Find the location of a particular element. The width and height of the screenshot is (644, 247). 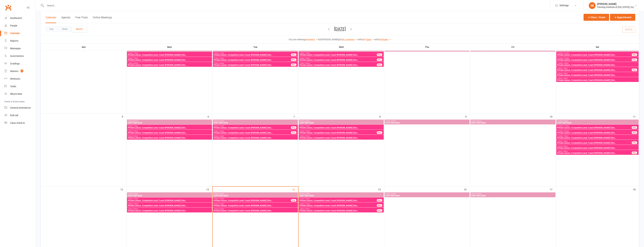

div: Messages is located at coordinates (16, 48).